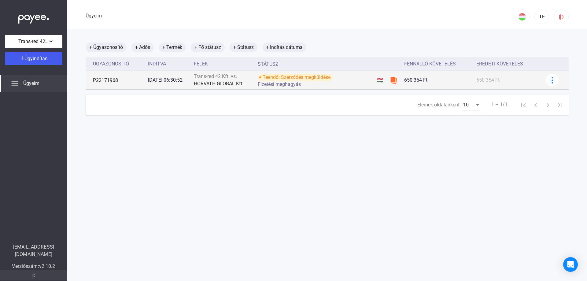 This screenshot has height=281, width=587. Describe the element at coordinates (296, 77) in the screenshot. I see `font: Teendő: Szerződés megküldése` at that location.